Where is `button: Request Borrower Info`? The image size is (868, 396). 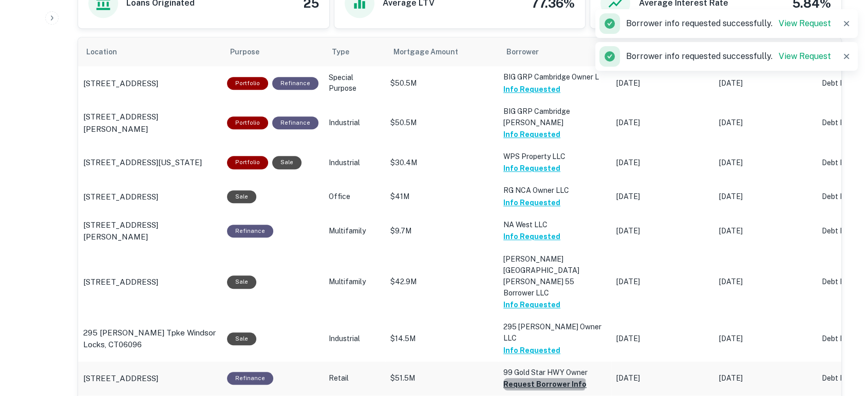
button: Request Borrower Info is located at coordinates (545, 385).